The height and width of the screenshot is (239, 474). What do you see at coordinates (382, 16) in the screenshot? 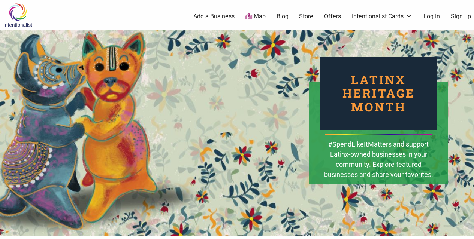
I see `a: Intentionalist Cards` at bounding box center [382, 16].